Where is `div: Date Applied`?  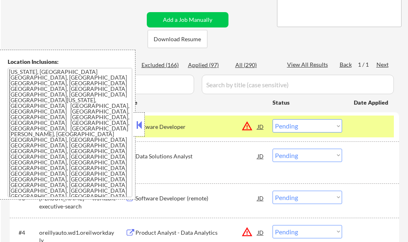
div: Date Applied is located at coordinates (371, 103).